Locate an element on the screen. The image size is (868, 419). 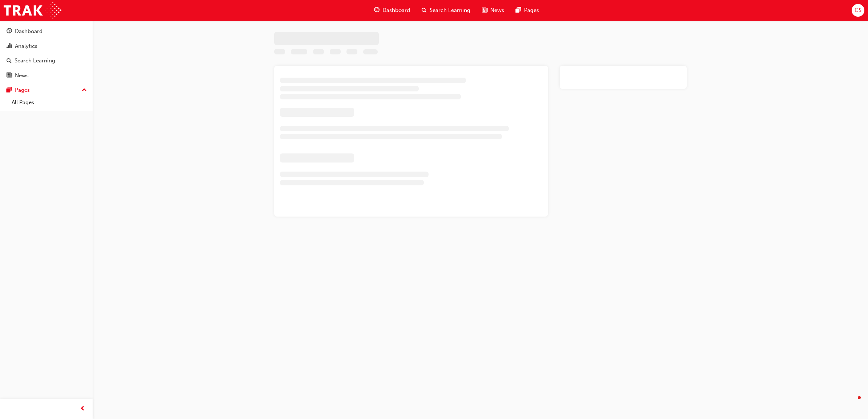
a: Trak is located at coordinates (32, 10).